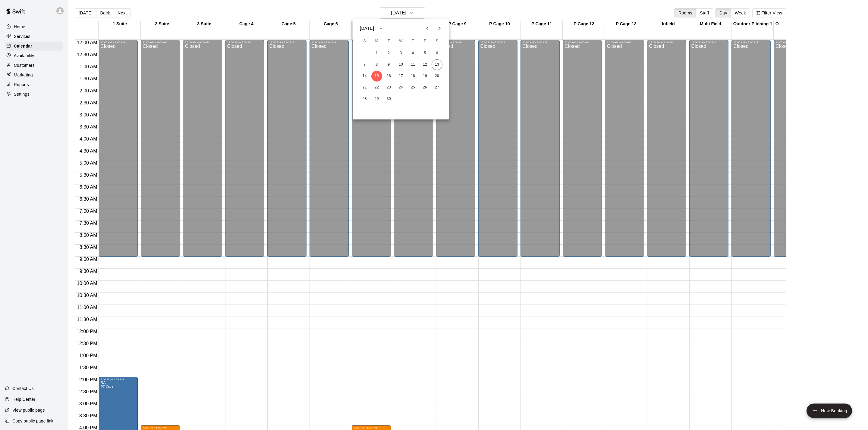 The height and width of the screenshot is (430, 868). Describe the element at coordinates (377, 65) in the screenshot. I see `button: 8` at that location.